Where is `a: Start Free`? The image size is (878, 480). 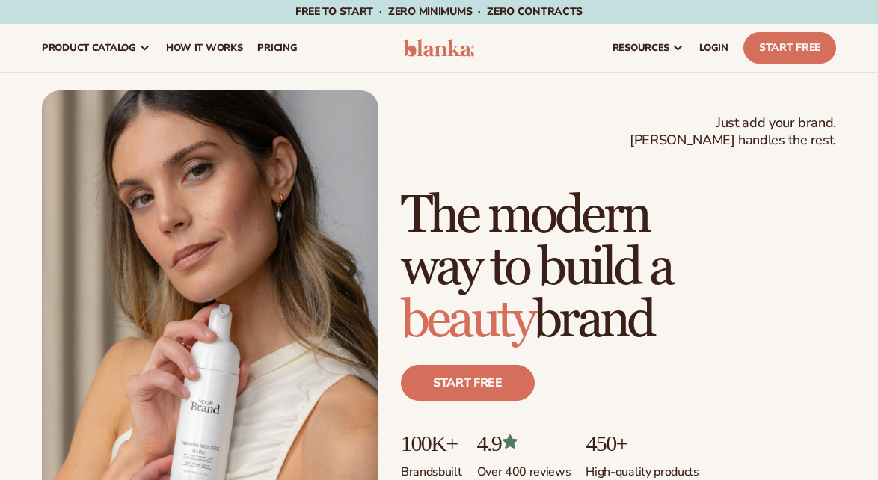 a: Start Free is located at coordinates (790, 48).